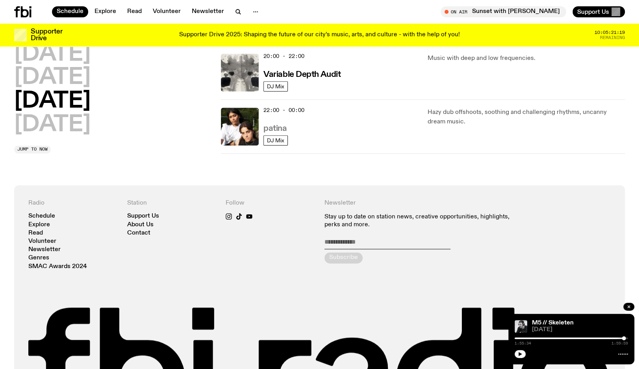 The width and height of the screenshot is (639, 369). I want to click on span: Remaining, so click(612, 37).